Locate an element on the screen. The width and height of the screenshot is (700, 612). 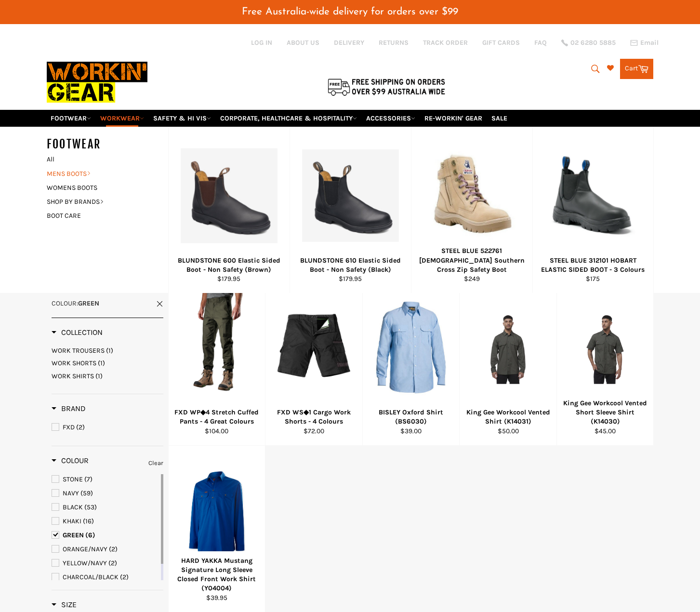
a: FOOTWEAR is located at coordinates (71, 118).